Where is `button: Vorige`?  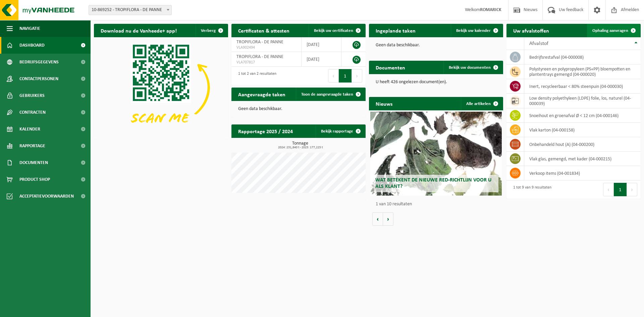 button: Vorige is located at coordinates (378, 219).